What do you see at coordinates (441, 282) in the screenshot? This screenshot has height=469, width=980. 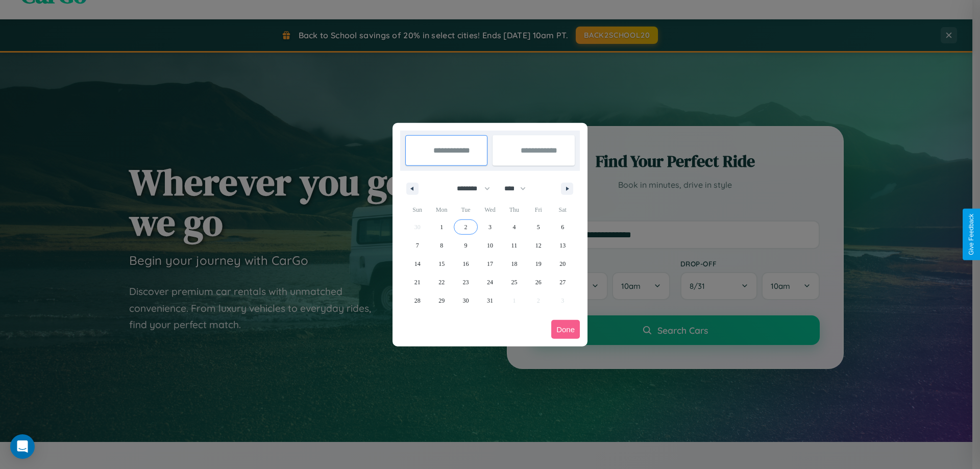 I see `span: 22` at bounding box center [441, 282].